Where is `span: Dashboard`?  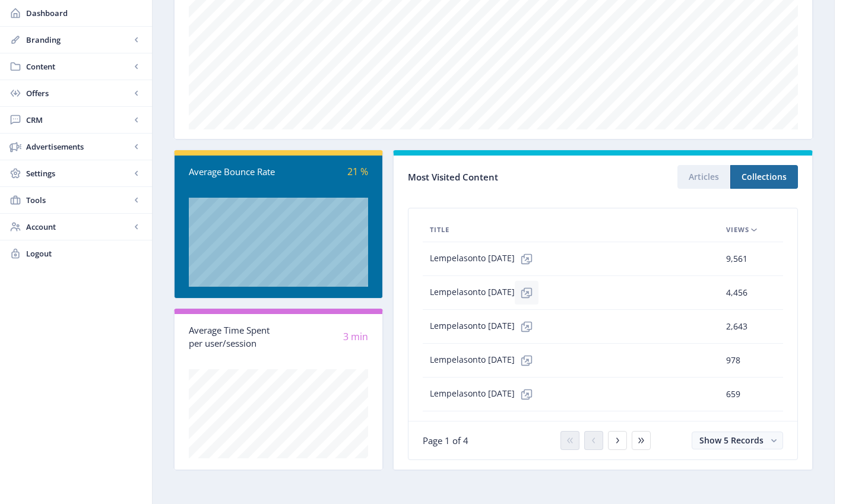 span: Dashboard is located at coordinates (84, 13).